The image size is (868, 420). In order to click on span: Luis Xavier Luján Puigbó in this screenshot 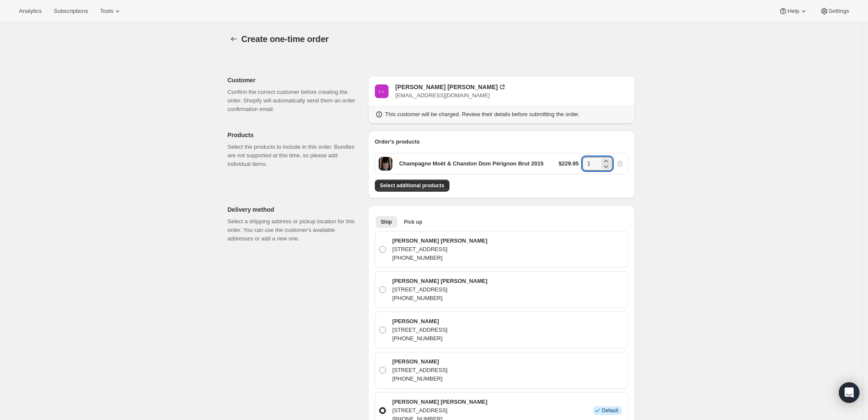, I will do `click(382, 91)`.